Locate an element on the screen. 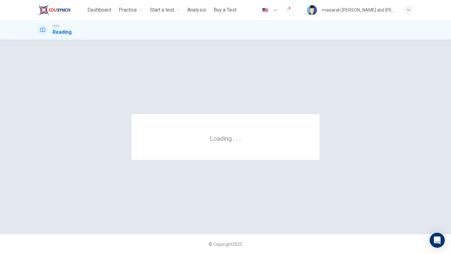 This screenshot has height=254, width=451. a: Buy a Test is located at coordinates (225, 10).